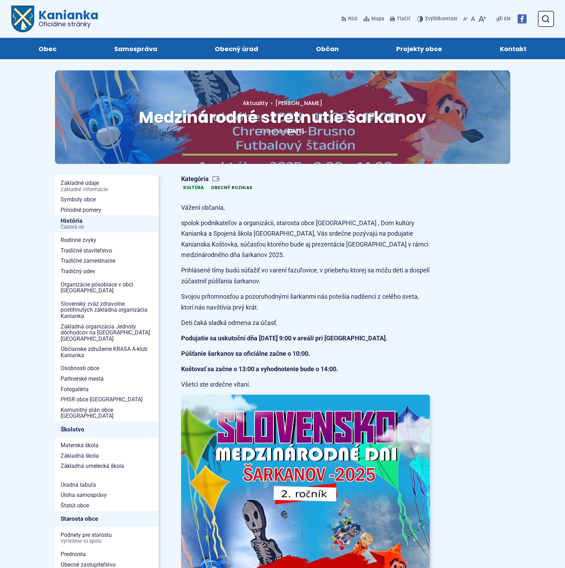  Describe the element at coordinates (107, 200) in the screenshot. I see `span: Symboly obce` at that location.